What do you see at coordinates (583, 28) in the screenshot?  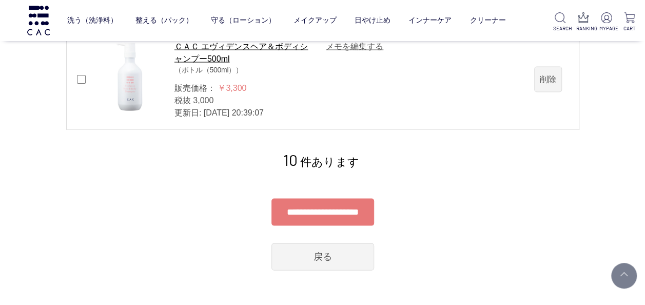 I see `p: RANKING` at bounding box center [583, 28].